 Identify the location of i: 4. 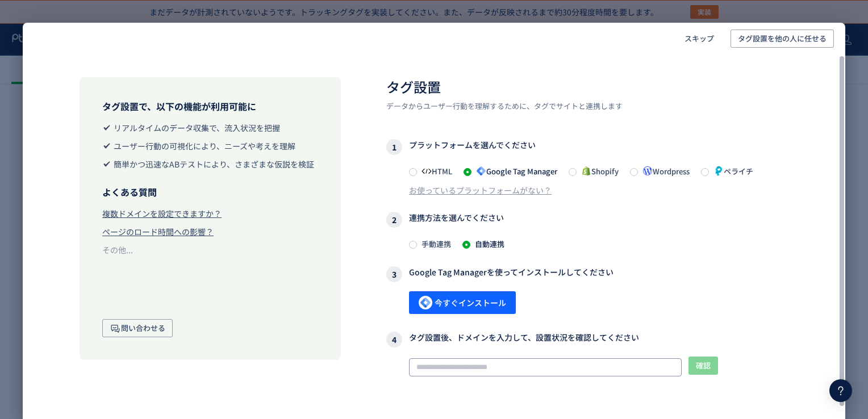
(394, 340).